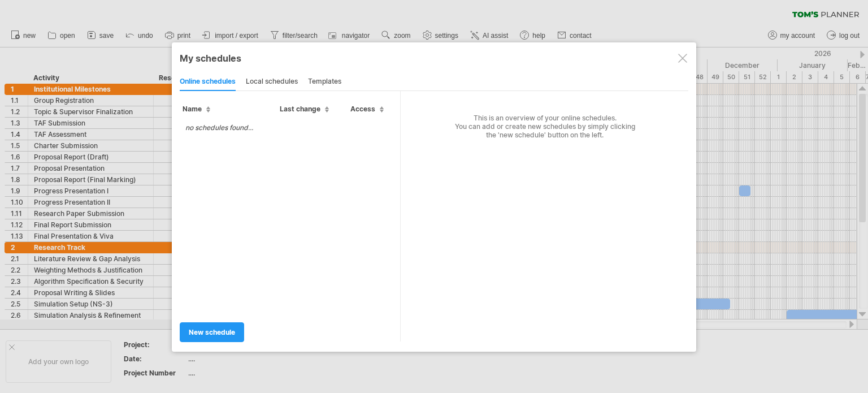 This screenshot has width=868, height=393. What do you see at coordinates (367, 108) in the screenshot?
I see `span: Access` at bounding box center [367, 108].